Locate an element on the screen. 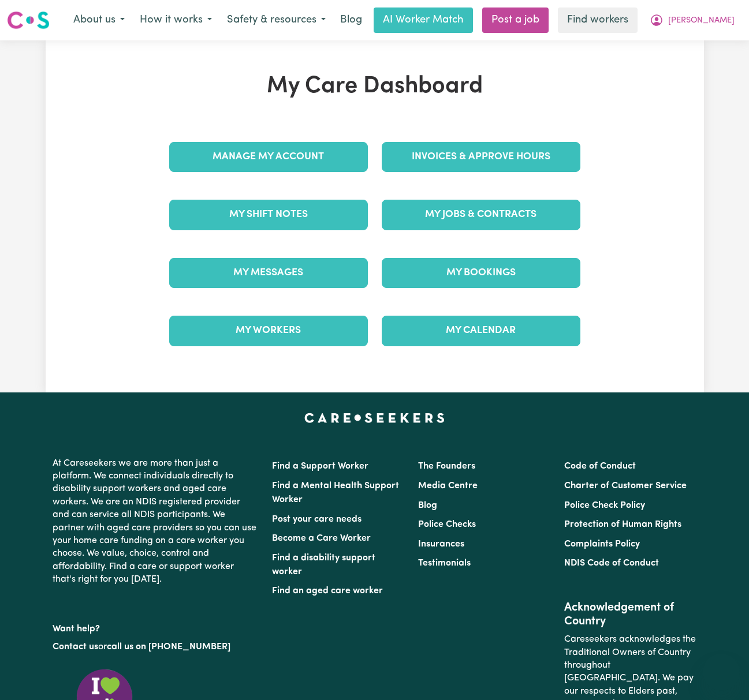  a: My Messages is located at coordinates (269, 273).